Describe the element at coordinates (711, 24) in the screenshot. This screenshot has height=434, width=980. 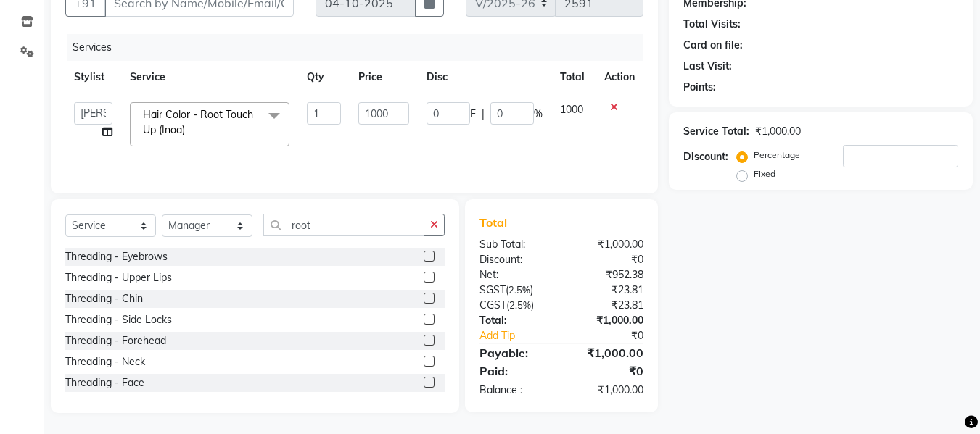
I see `div: Total Visits:` at that location.